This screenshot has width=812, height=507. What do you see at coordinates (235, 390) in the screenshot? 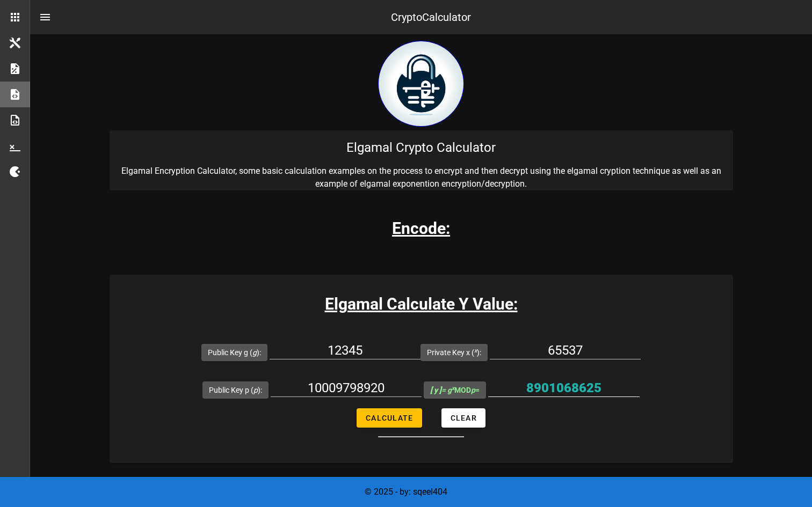
I see `label: Public Key p ( ):` at bounding box center [235, 390].